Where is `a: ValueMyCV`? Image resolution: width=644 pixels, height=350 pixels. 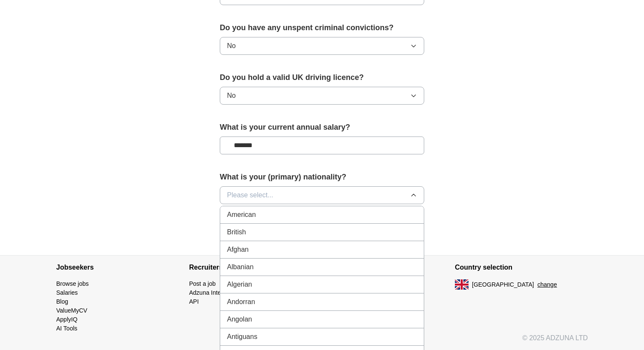 a: ValueMyCV is located at coordinates (71, 311).